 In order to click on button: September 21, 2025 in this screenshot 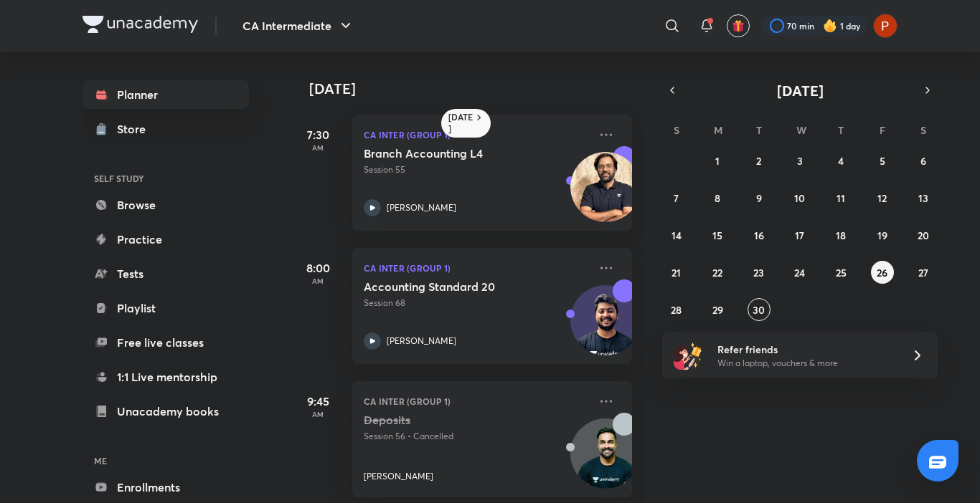, I will do `click(676, 273)`.